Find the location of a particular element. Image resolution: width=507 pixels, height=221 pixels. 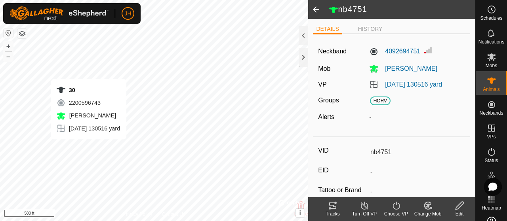

div: Choose VP is located at coordinates (396, 214).